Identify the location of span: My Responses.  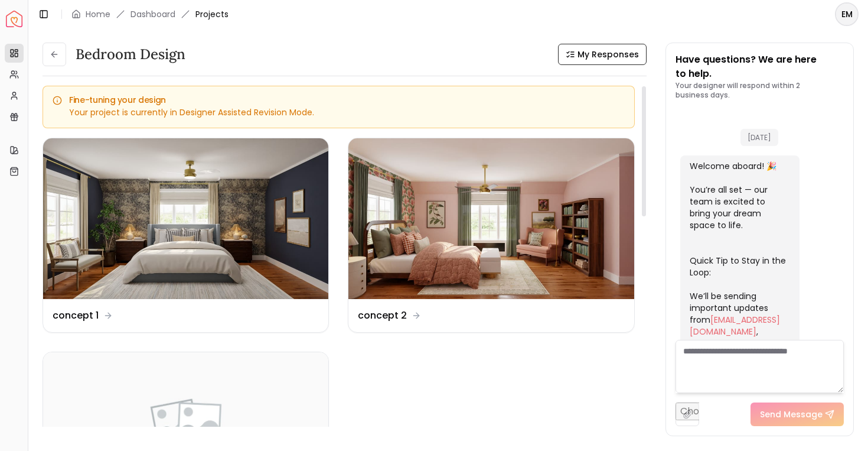
(608, 54).